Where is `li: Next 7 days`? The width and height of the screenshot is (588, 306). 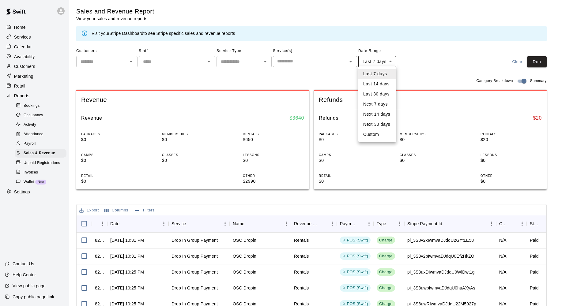
li: Next 7 days is located at coordinates (377, 104).